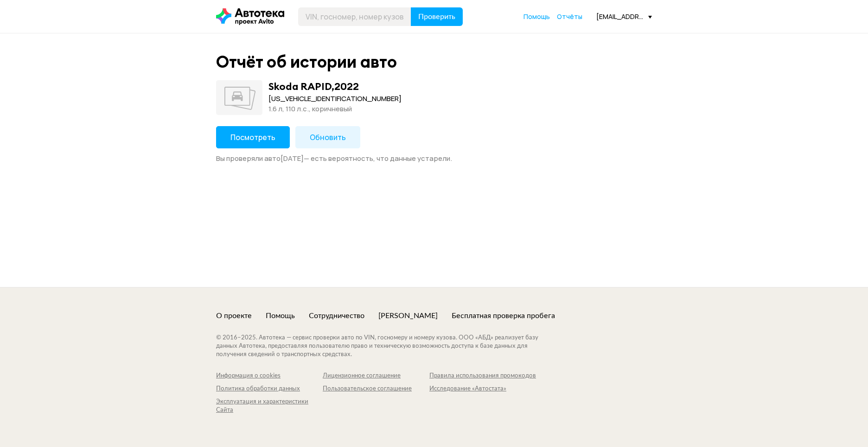 This screenshot has width=868, height=447. What do you see at coordinates (483, 389) in the screenshot?
I see `a: Исследование «Автостата»` at bounding box center [483, 389].